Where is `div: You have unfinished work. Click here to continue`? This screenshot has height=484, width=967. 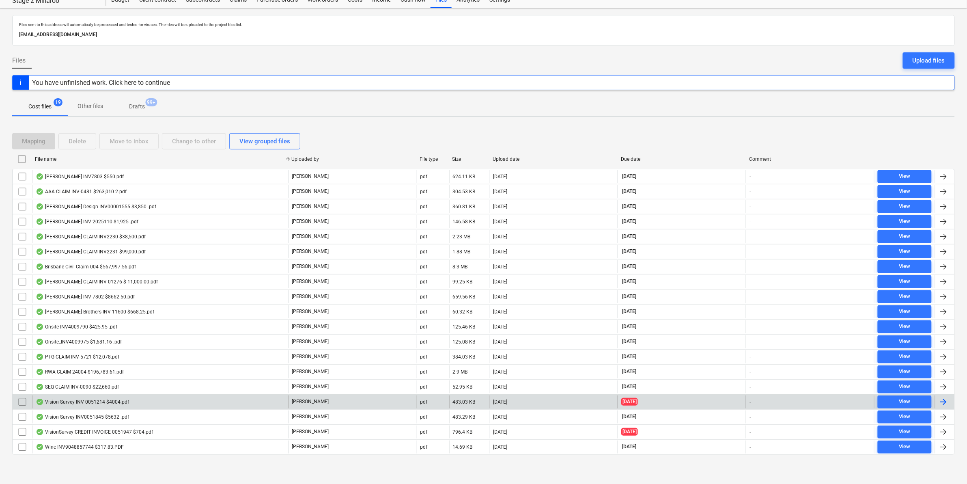 div: You have unfinished work. Click here to continue is located at coordinates (101, 82).